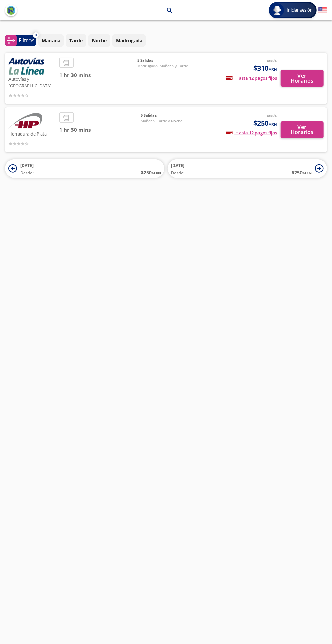  I want to click on button: Noche, so click(100, 40).